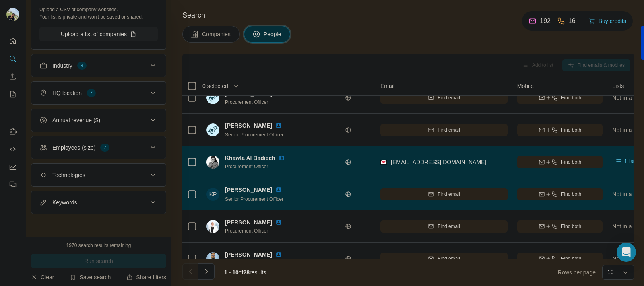  I want to click on button: Quick start, so click(13, 41).